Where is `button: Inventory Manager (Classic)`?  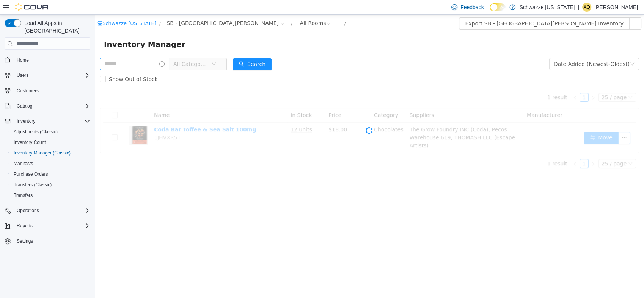
button: Inventory Manager (Classic) is located at coordinates (50, 153).